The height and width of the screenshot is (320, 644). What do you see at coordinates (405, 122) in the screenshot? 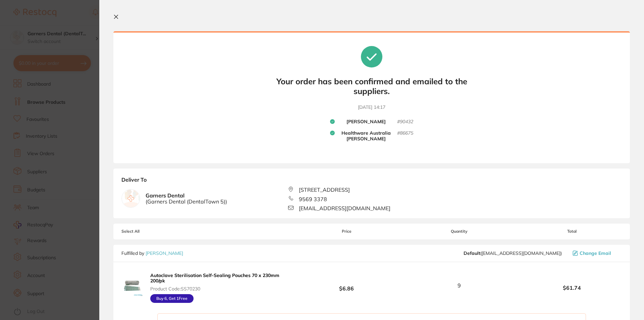
I see `small: # 90432` at bounding box center [405, 122].